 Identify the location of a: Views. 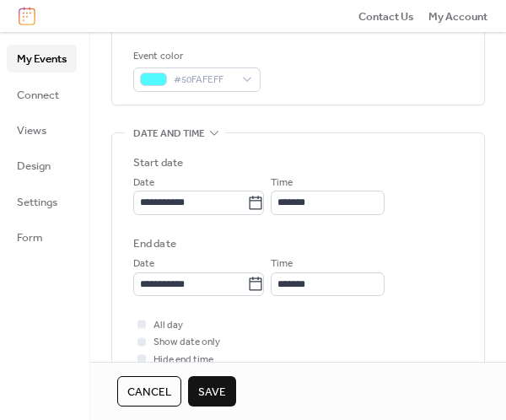
(42, 130).